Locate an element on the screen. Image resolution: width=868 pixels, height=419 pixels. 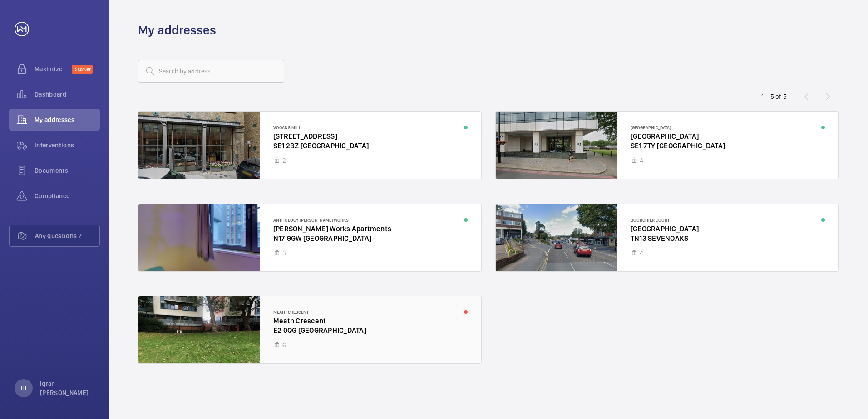
span: Dashboard is located at coordinates (67, 94).